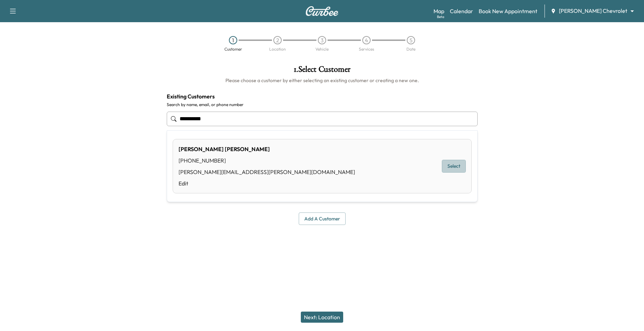 This screenshot has height=331, width=644. Describe the element at coordinates (439, 11) in the screenshot. I see `a: MapBeta` at that location.